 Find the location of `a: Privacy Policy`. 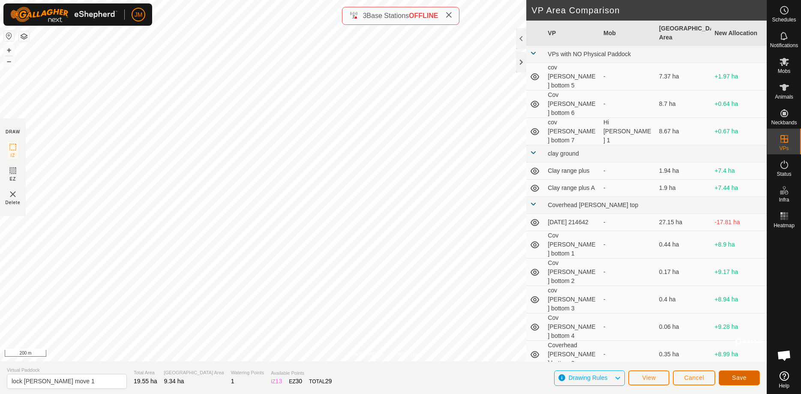

a: Privacy Policy is located at coordinates (365, 354).